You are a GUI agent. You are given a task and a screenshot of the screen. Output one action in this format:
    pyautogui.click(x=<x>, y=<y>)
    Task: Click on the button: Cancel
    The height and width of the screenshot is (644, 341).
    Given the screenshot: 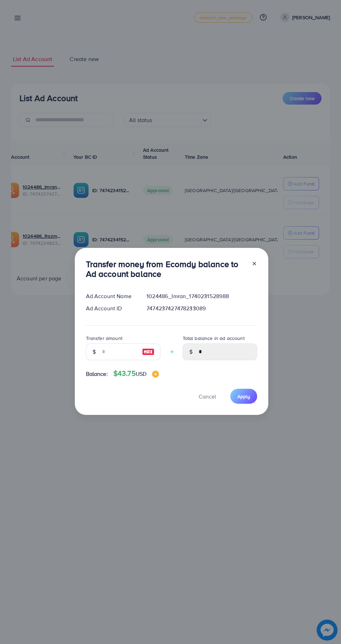 What is the action you would take?
    pyautogui.click(x=208, y=396)
    